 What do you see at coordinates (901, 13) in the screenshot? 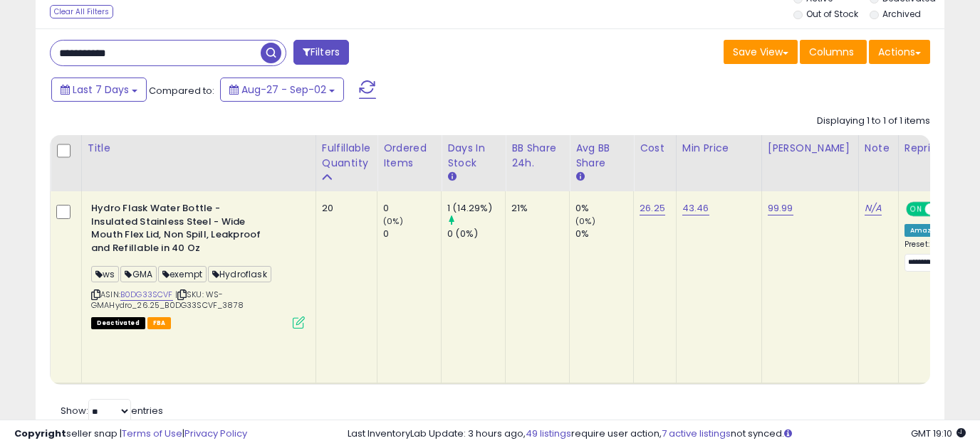
I see `label: Archived` at bounding box center [901, 13].